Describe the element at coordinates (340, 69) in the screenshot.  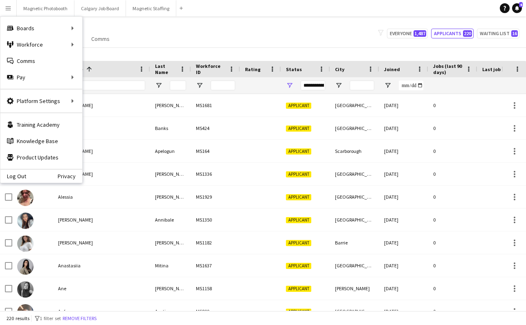
I see `span: City` at that location.